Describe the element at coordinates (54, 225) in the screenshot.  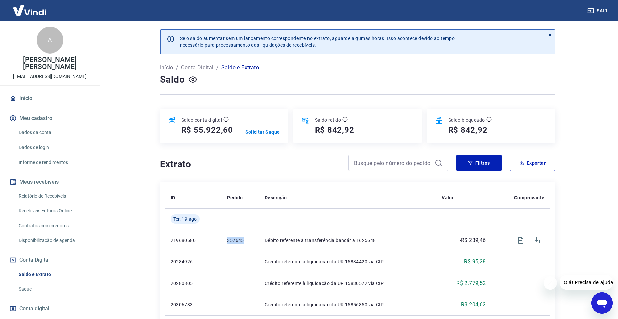
I see `a: Contratos com credores` at that location.